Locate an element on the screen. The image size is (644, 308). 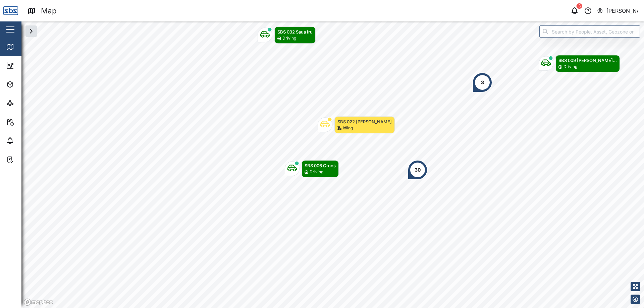
div: Dashboard is located at coordinates (32, 66).